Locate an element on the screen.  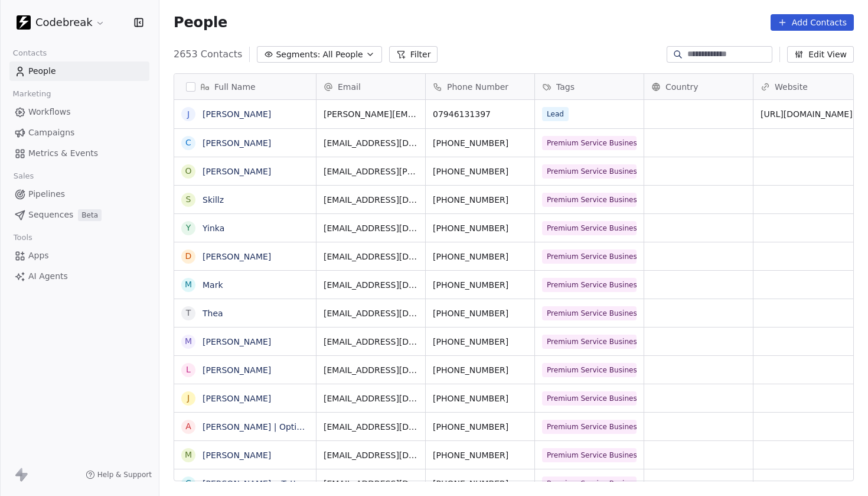
button: Edit View is located at coordinates (820, 54).